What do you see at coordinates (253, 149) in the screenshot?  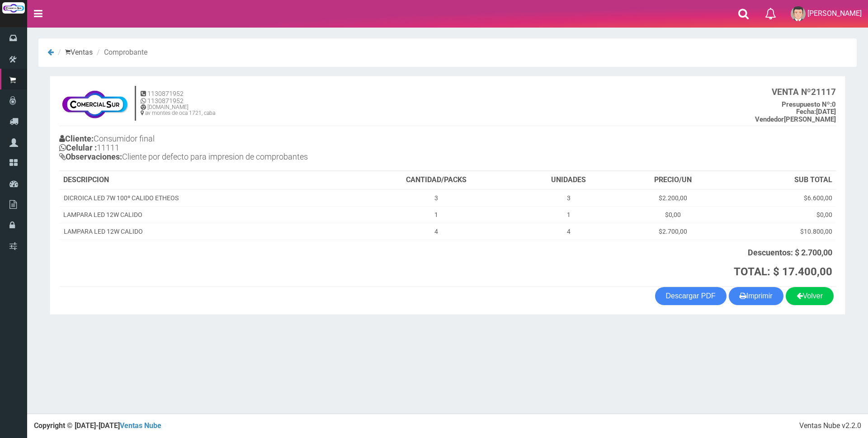 I see `h4: Consumidor final 11111 Cliente por defecto para impresion de comprobantes` at bounding box center [253, 149].